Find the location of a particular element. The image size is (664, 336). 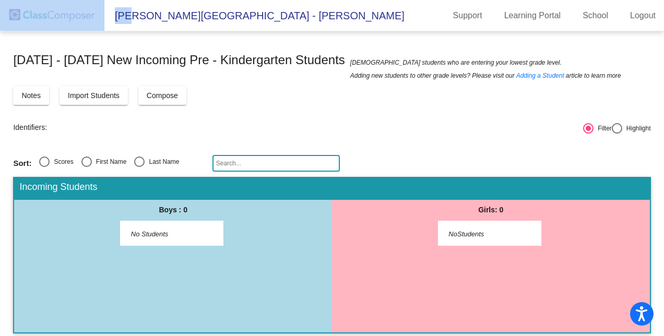

a: School is located at coordinates (595, 16).